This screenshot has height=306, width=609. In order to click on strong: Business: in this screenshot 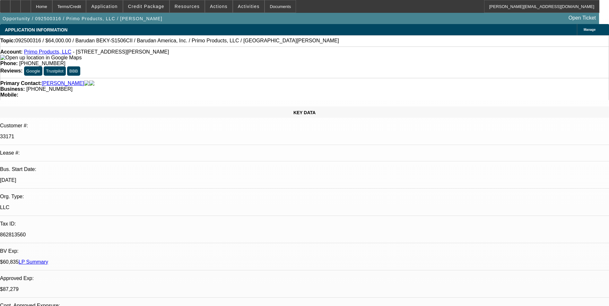, I will do `click(13, 89)`.